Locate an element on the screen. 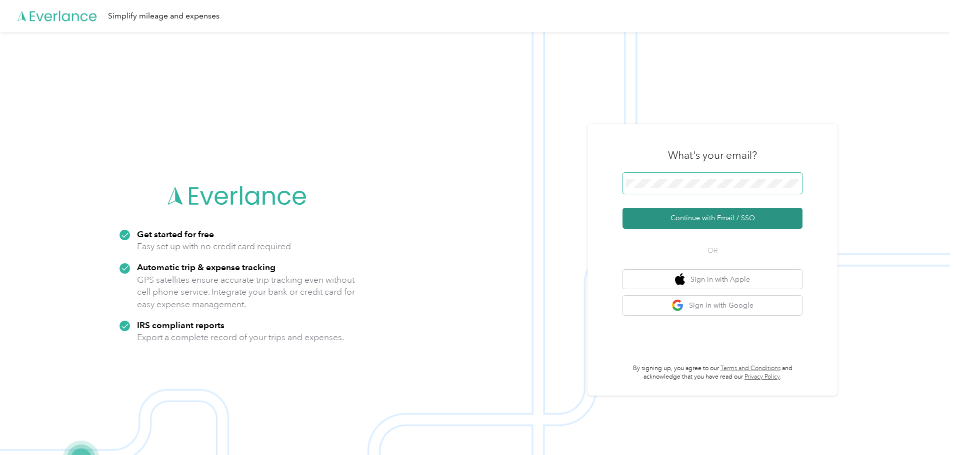  button: Continue with Email / SSO is located at coordinates (712, 218).